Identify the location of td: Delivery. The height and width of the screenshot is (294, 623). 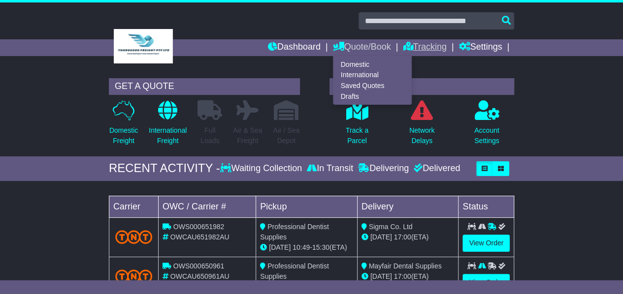
(408, 207).